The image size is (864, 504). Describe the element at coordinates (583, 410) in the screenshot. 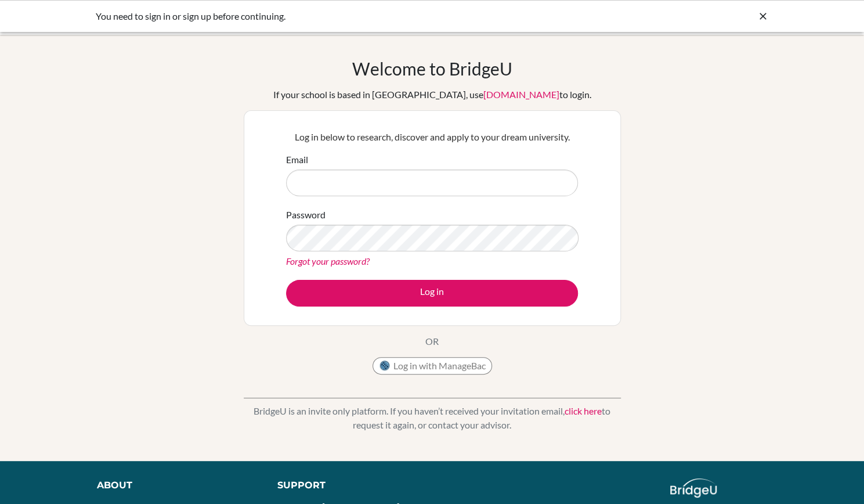

I see `a: click here` at that location.